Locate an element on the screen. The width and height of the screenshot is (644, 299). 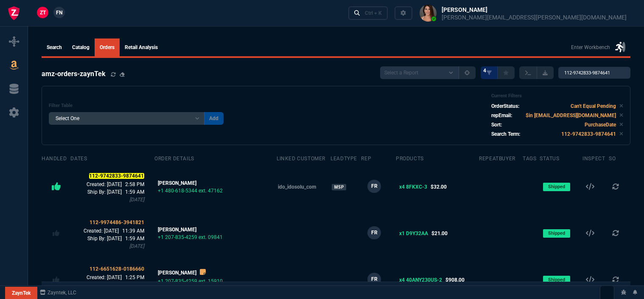
span: 2:58 PM is located at coordinates (134, 185).